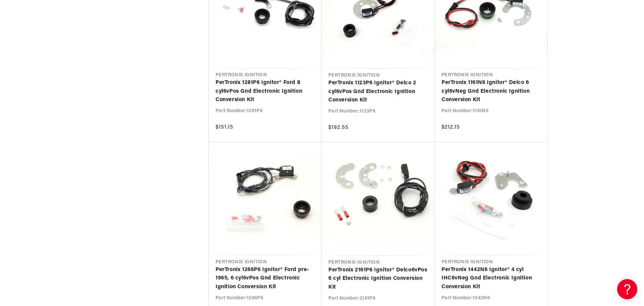 The image size is (644, 306). Describe the element at coordinates (378, 91) in the screenshot. I see `a: PerTronix 1123P6 Ignitor® Delco 2 cyl6vPos Gnd Electronic Ignition Conversion Kit` at that location.